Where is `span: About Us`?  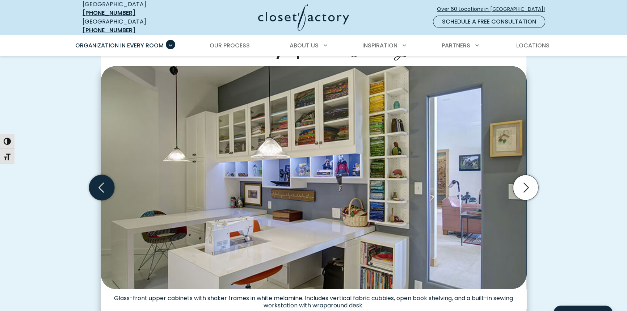 span: About Us is located at coordinates (304, 45).